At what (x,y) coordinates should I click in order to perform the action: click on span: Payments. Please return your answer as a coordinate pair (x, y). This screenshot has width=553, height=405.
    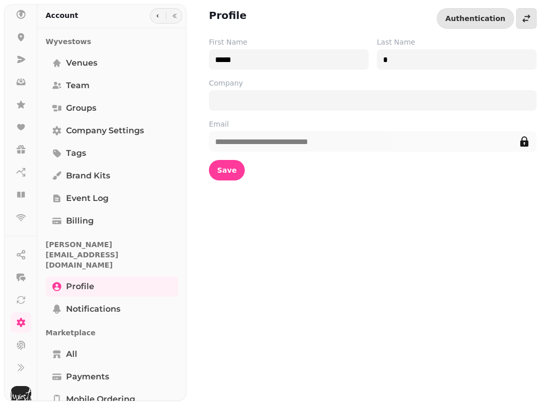
    Looking at the image, I should click on (88, 376).